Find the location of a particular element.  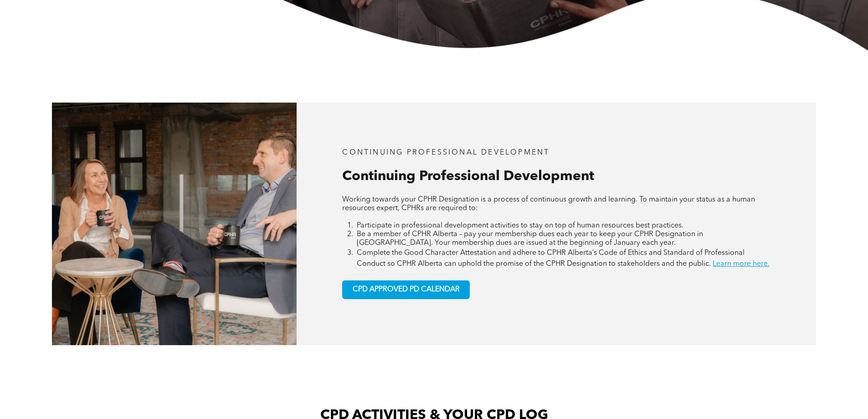

a: CPD APPROVED PD CALENDAR is located at coordinates (406, 290).